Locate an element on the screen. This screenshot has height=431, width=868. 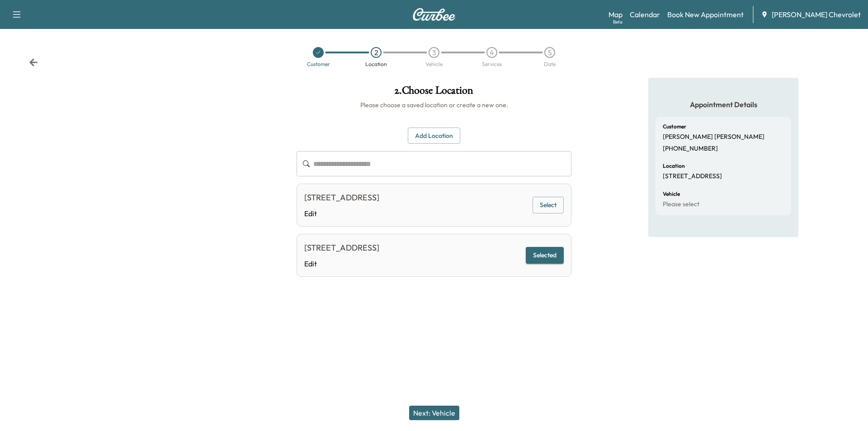
div: Beta is located at coordinates (618, 21).